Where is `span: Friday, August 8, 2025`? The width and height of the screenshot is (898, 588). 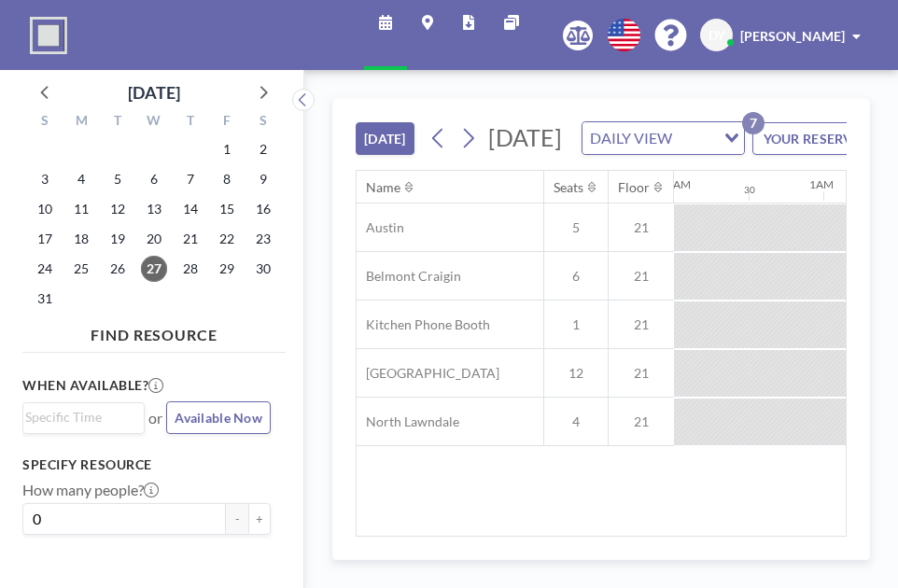 span: Friday, August 8, 2025 is located at coordinates (227, 180).